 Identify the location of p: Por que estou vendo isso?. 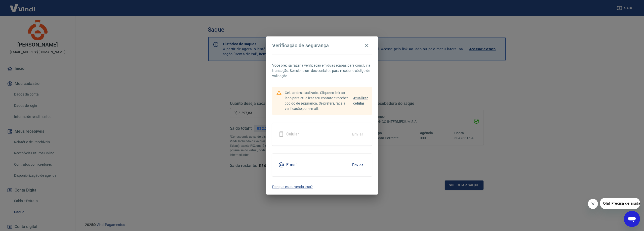
(322, 187).